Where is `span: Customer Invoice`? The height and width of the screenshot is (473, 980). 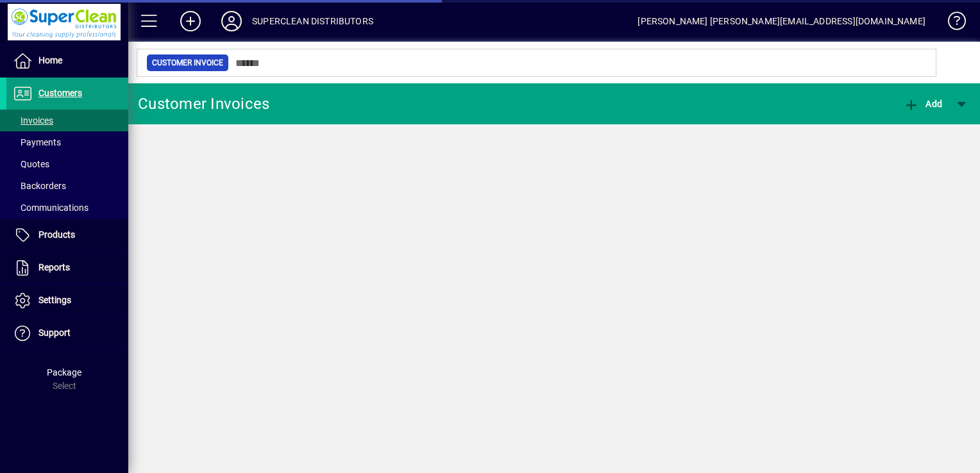 span: Customer Invoice is located at coordinates (187, 63).